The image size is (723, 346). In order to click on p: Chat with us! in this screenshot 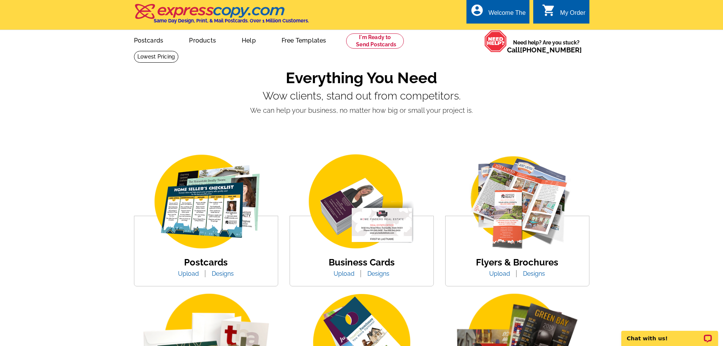, I will do `click(48, 16)`.